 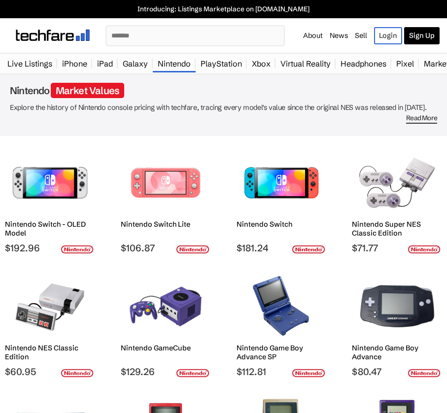 What do you see at coordinates (281, 224) in the screenshot?
I see `h2: Nintendo Switch` at bounding box center [281, 224].